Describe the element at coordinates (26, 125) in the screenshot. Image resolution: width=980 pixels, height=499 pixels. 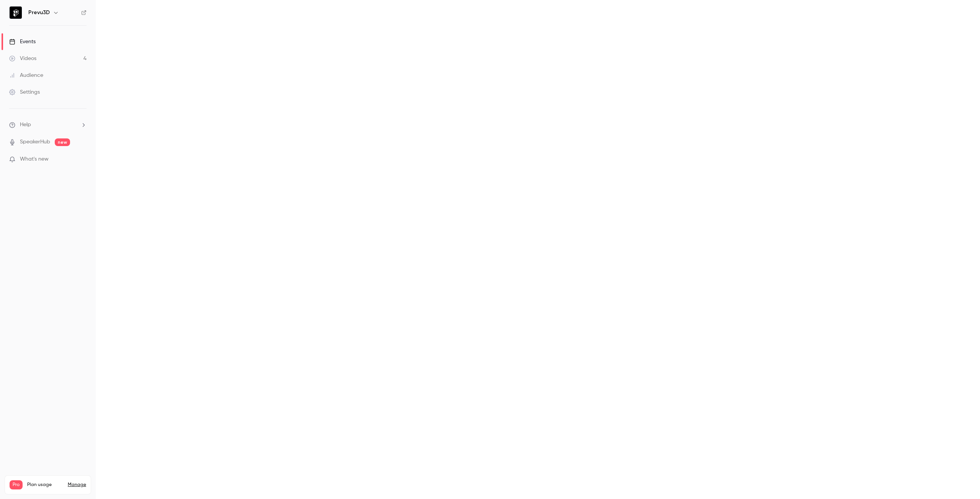
I see `span: Help` at that location.